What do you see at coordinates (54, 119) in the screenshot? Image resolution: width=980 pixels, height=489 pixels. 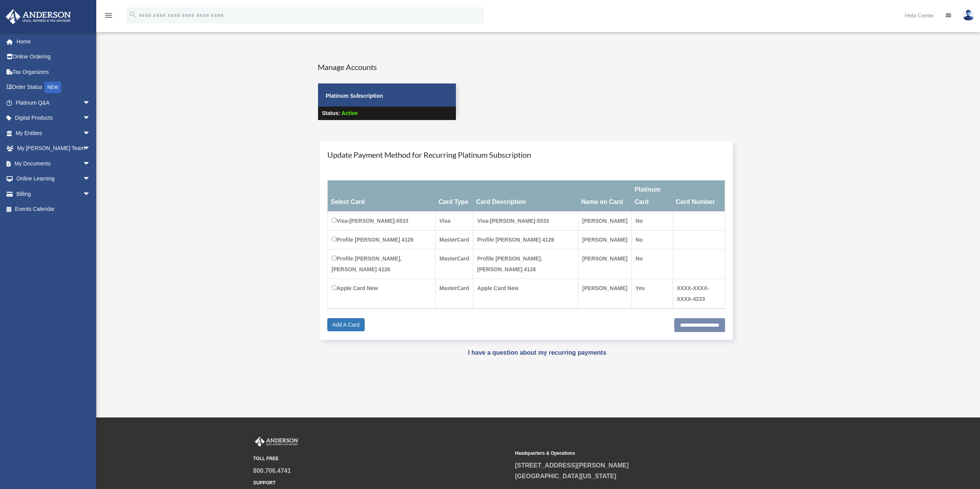 I see `a: Digital Productsarrow_drop_down` at bounding box center [54, 119].